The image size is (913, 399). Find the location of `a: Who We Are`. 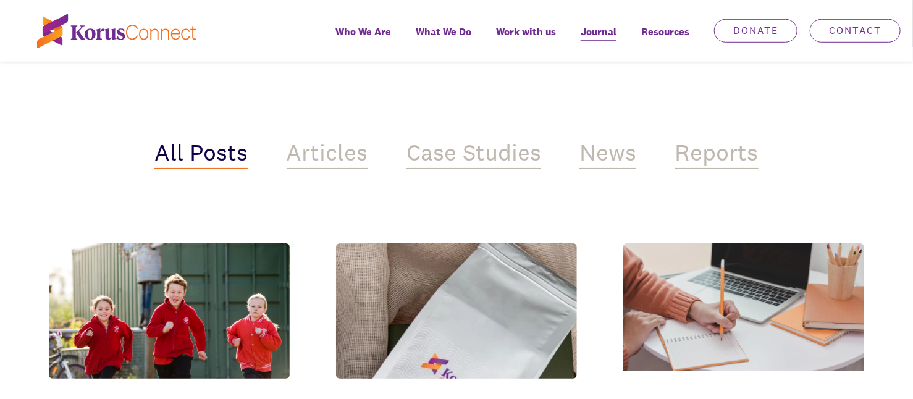

a: Who We Are is located at coordinates (363, 40).